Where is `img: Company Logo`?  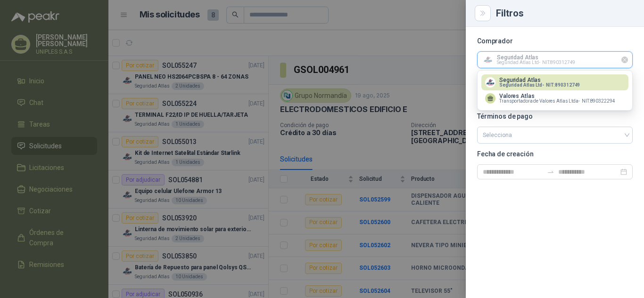
img: Company Logo is located at coordinates (490, 82).